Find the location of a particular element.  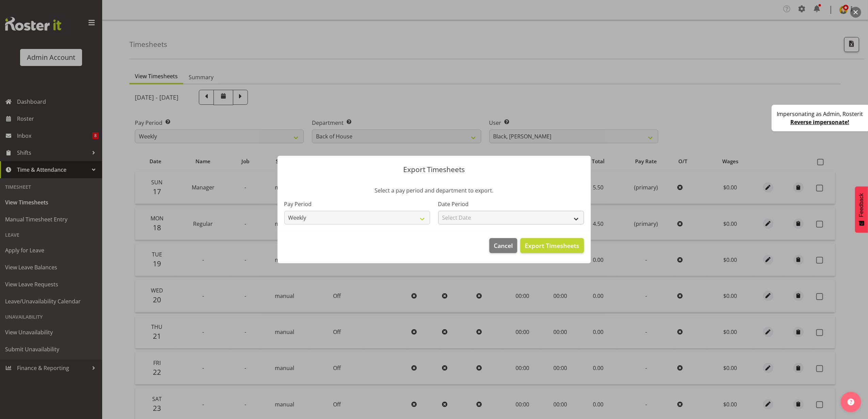

a: Reverse impersonate! is located at coordinates (820, 122).